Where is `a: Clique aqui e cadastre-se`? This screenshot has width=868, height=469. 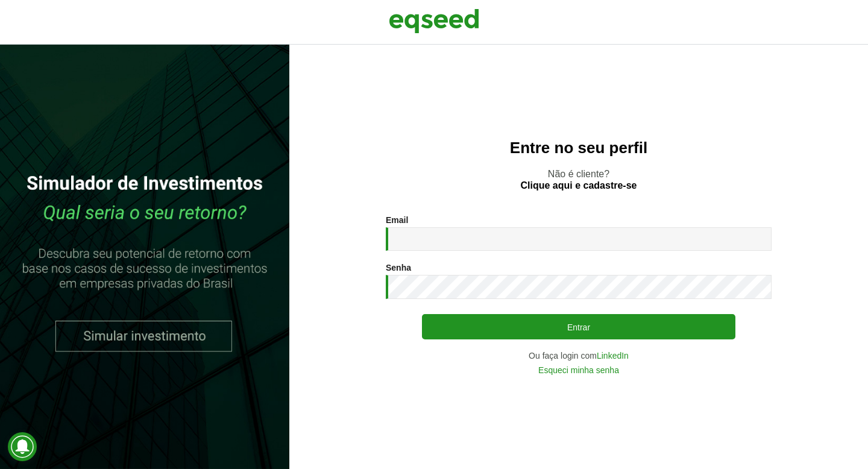
a: Clique aqui e cadastre-se is located at coordinates (579, 186).